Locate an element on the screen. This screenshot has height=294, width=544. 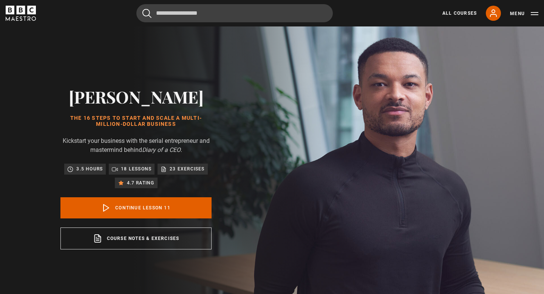
svg: BBC Maestro is located at coordinates (21, 13).